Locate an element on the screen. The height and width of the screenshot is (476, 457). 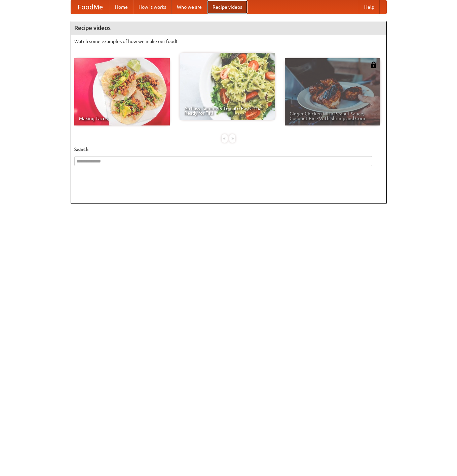
a: Making Tacos is located at coordinates (122, 92).